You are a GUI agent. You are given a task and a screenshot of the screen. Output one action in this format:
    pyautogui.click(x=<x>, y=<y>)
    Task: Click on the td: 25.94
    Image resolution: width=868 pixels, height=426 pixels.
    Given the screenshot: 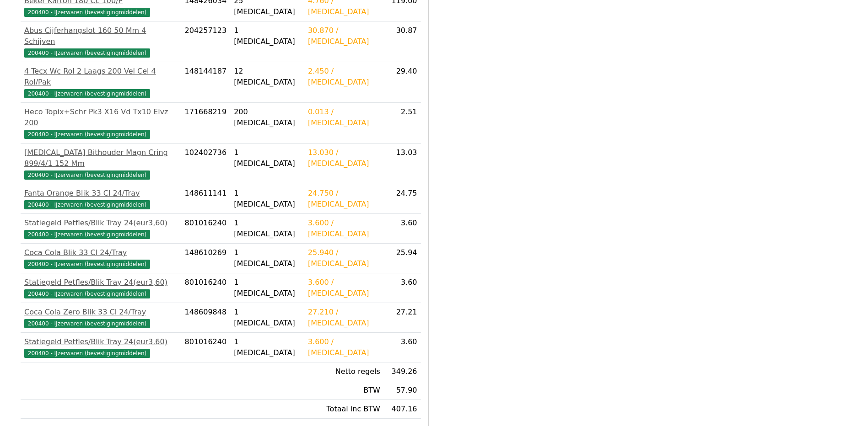 What is the action you would take?
    pyautogui.click(x=402, y=258)
    